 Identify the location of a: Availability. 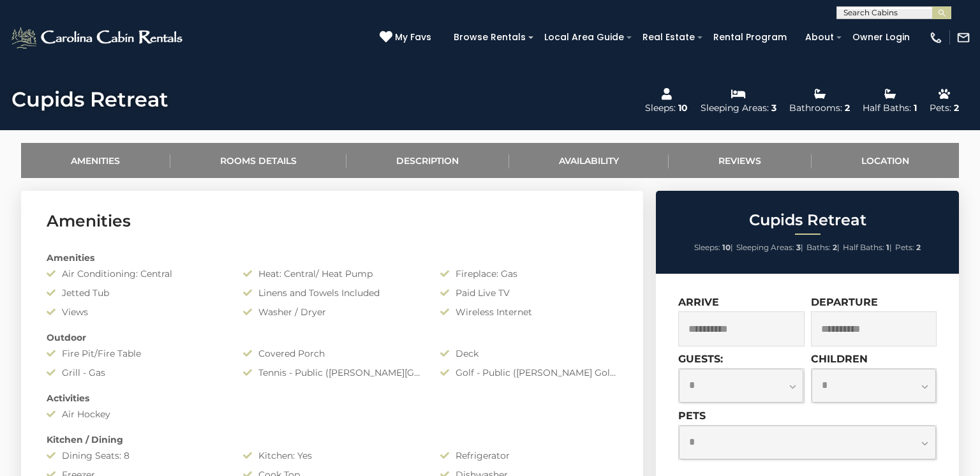
(589, 160).